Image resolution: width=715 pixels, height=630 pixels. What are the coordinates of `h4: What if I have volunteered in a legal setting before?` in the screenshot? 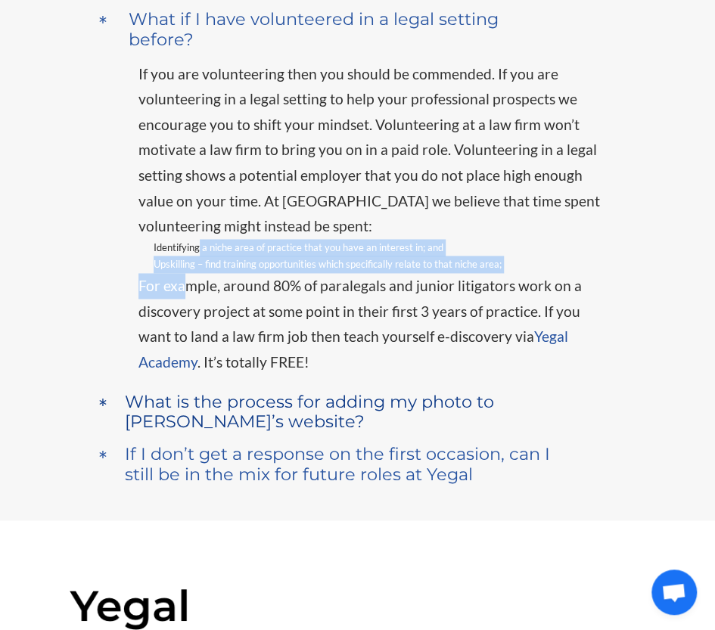 It's located at (347, 30).